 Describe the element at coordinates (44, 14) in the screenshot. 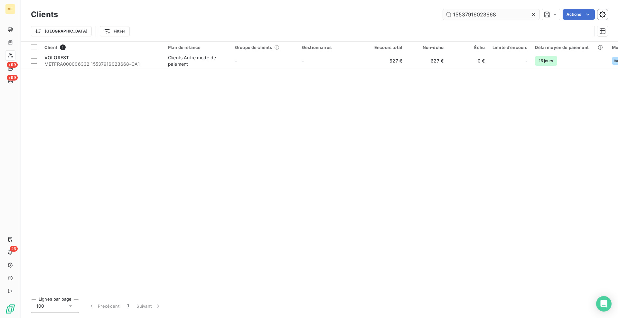

I see `h3: Clients` at that location.